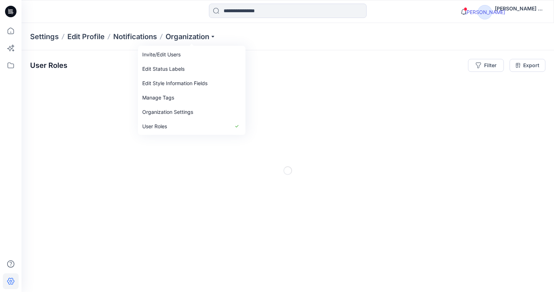  What do you see at coordinates (192, 126) in the screenshot?
I see `div: User Roles` at bounding box center [192, 126].